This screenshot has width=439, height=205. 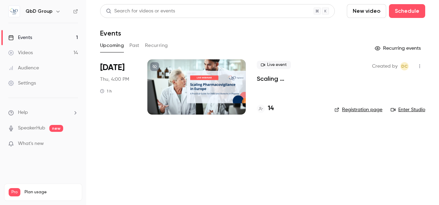 What do you see at coordinates (273, 65) in the screenshot?
I see `span: Live event` at bounding box center [273, 65].